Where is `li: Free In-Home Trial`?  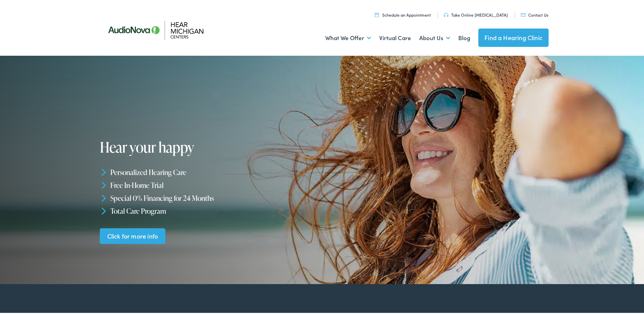
li: Free In-Home Trial is located at coordinates (213, 184).